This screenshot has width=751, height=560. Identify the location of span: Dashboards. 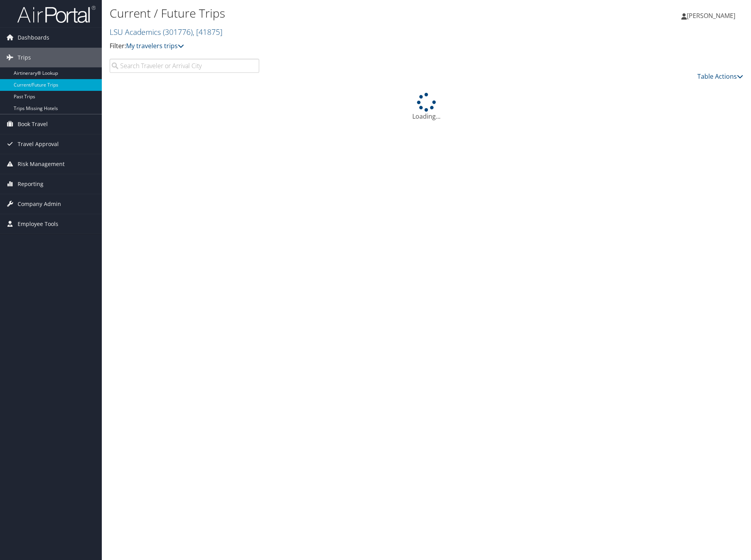
(34, 38).